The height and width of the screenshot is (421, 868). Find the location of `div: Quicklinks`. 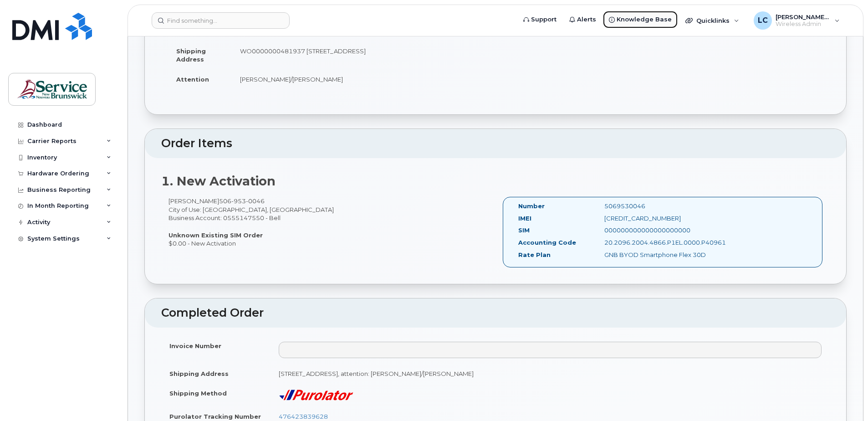

div: Quicklinks is located at coordinates (712, 21).